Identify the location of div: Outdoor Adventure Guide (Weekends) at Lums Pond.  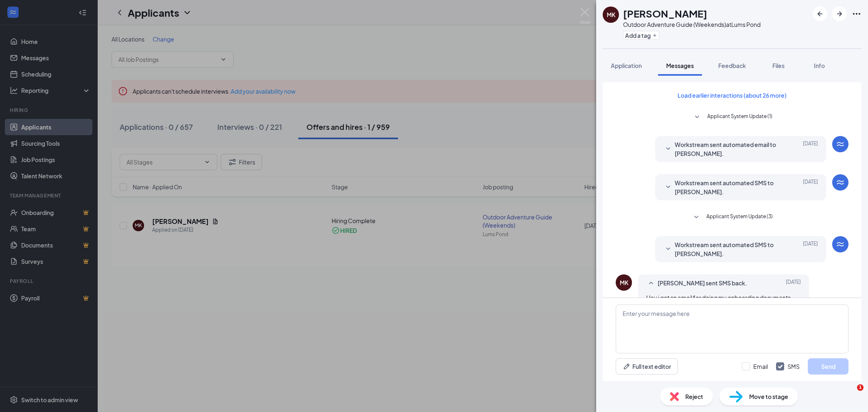
(692, 25).